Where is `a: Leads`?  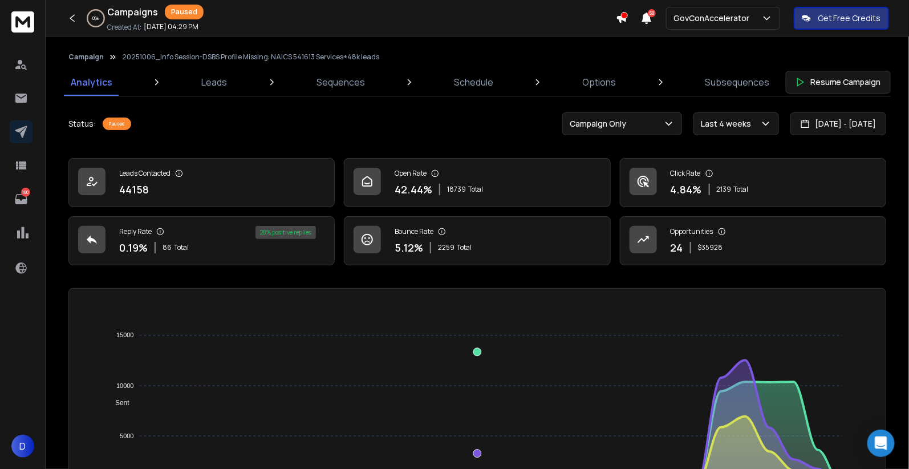
a: Leads is located at coordinates (214, 82).